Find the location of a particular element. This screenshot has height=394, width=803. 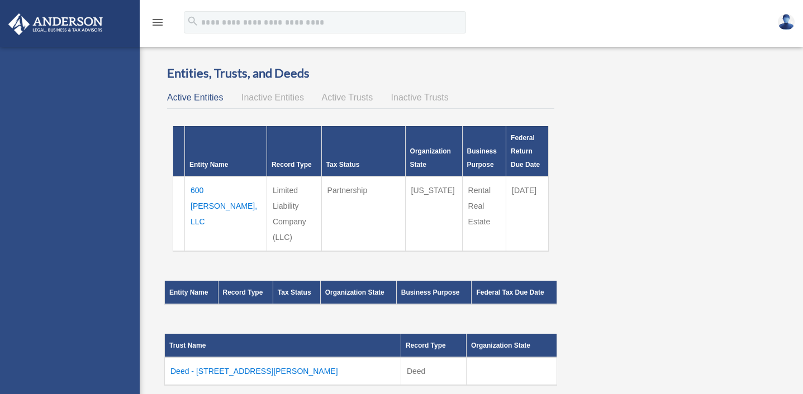

th: Federal Tax Due Date is located at coordinates (514, 293).